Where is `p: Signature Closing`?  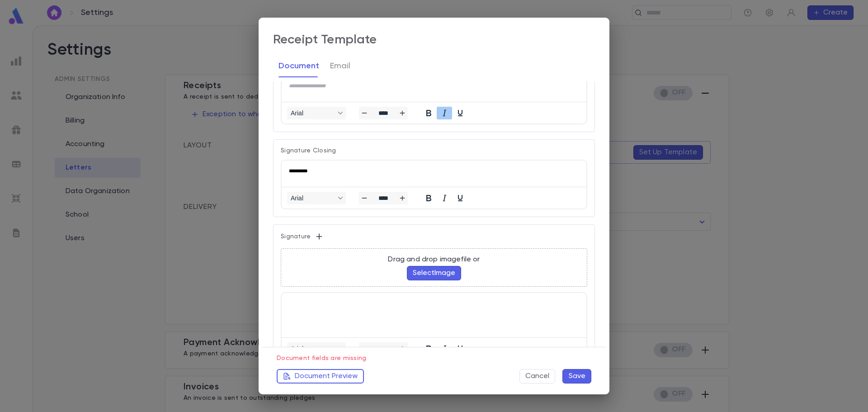 p: Signature Closing is located at coordinates (434, 150).